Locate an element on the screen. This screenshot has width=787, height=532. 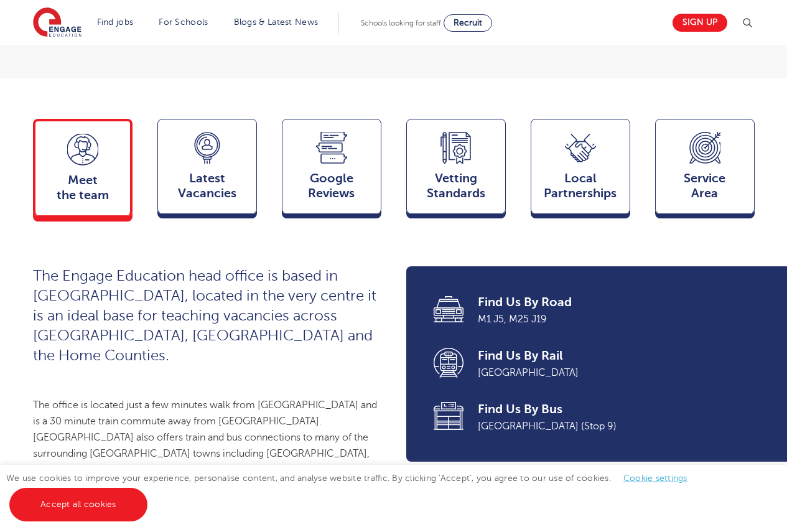
span: M1 J5, M25 J19 is located at coordinates (607, 319).